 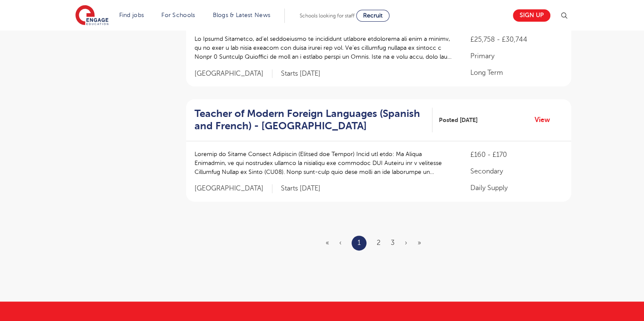 What do you see at coordinates (545, 120) in the screenshot?
I see `a: View` at bounding box center [545, 120].